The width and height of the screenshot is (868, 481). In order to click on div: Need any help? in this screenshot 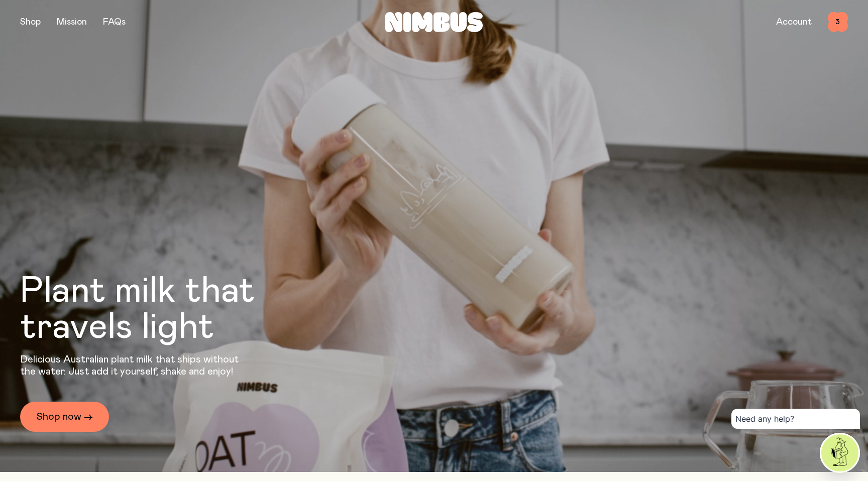, I will do `click(796, 419)`.